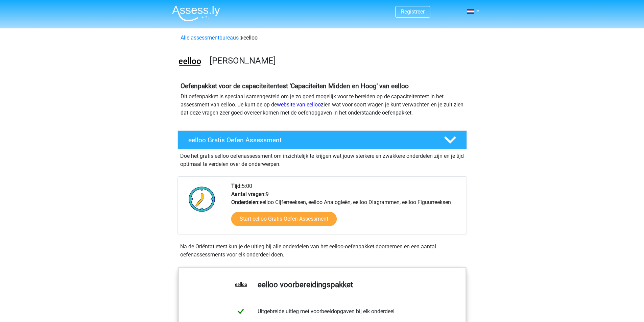  Describe the element at coordinates (413, 11) in the screenshot. I see `a: Registreer` at that location.